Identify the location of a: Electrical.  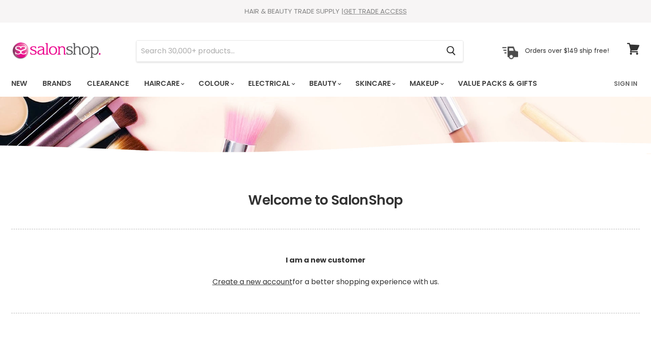
(271, 84).